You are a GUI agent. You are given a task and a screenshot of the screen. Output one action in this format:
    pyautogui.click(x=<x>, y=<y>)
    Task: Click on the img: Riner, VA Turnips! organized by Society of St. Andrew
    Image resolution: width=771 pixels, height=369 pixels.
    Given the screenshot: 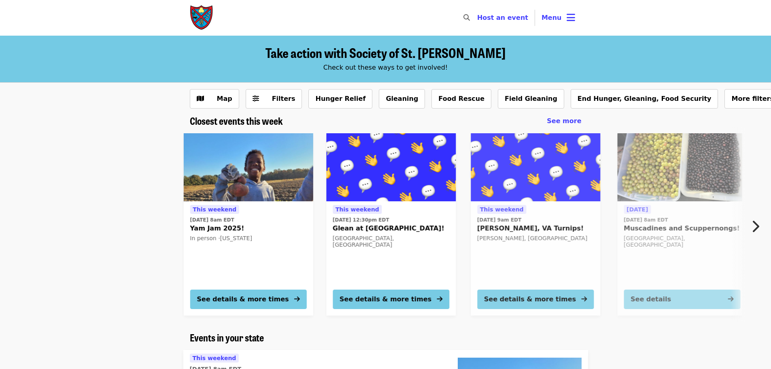 What is the action you would take?
    pyautogui.click(x=536, y=167)
    